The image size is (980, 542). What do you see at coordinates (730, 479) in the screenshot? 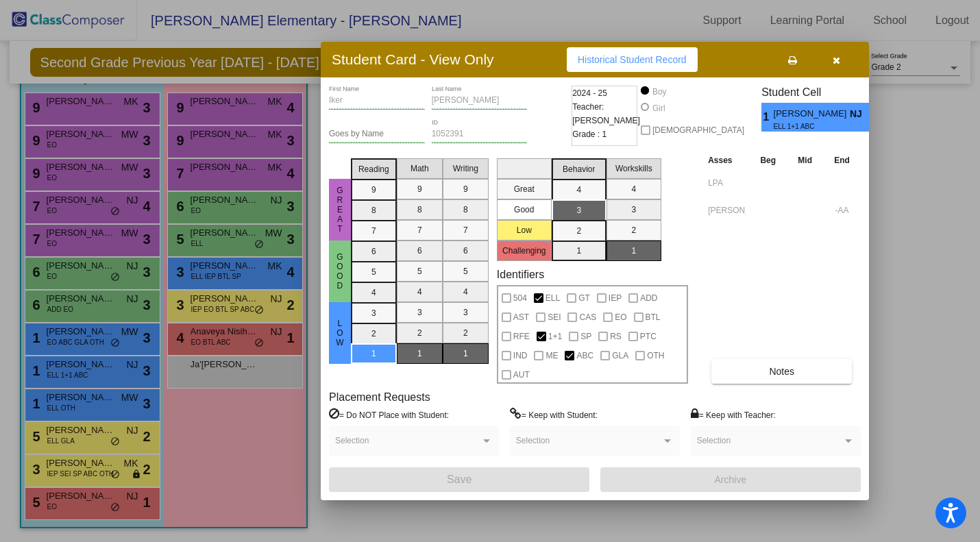
I see `span: Archive` at bounding box center [730, 479].